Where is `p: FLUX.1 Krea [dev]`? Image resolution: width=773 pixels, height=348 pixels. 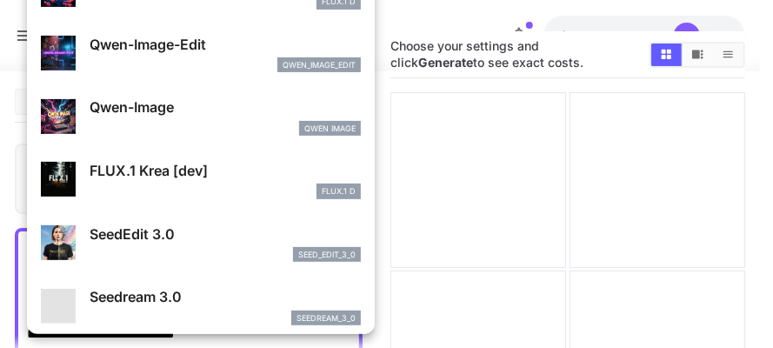
p: FLUX.1 Krea [dev] is located at coordinates (225, 170).